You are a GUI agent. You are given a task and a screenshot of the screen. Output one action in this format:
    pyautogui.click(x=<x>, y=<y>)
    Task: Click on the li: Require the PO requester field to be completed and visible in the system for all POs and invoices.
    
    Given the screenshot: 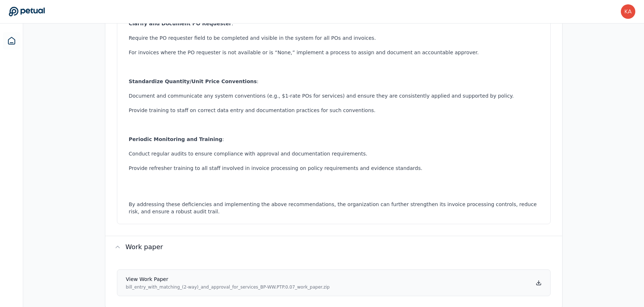 What is the action you would take?
    pyautogui.click(x=335, y=38)
    